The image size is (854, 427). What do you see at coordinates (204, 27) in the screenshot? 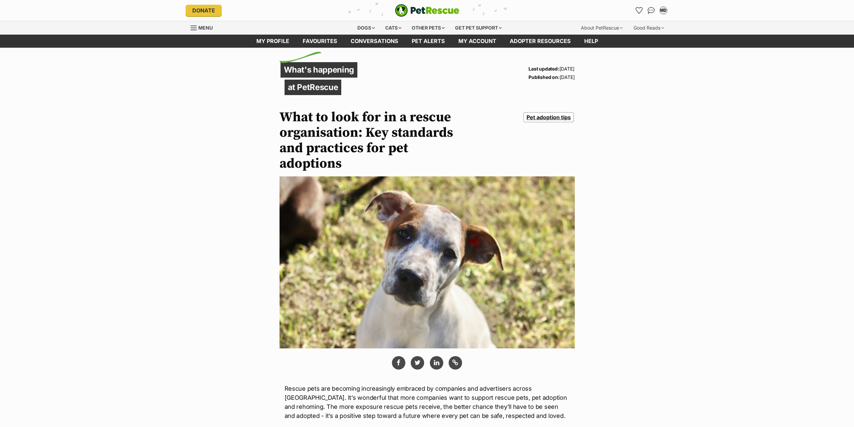
I see `a: Menu` at bounding box center [204, 27].